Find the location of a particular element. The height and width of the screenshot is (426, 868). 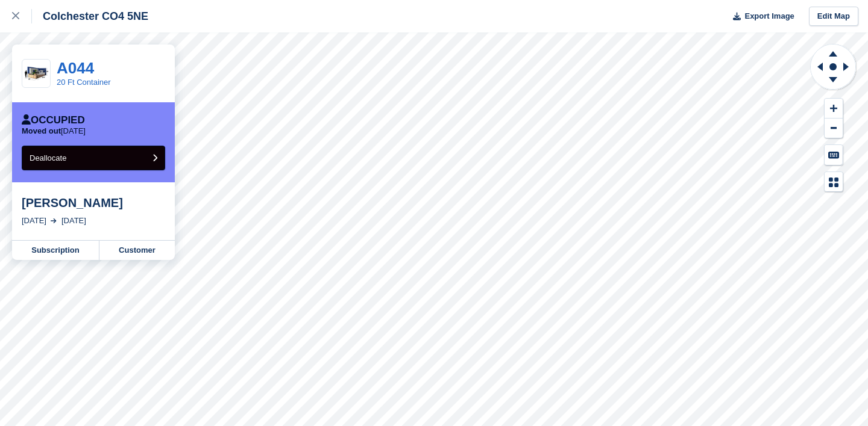

button: Zoom Out is located at coordinates (833, 128).